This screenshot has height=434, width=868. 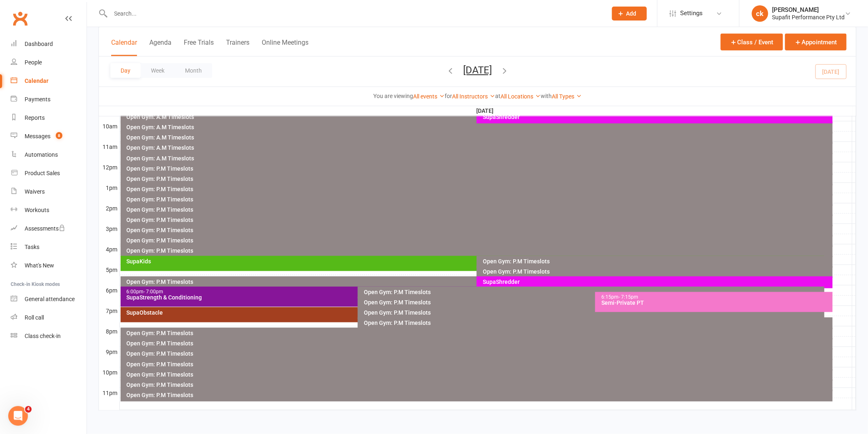 What do you see at coordinates (356, 313) in the screenshot?
I see `div: SupaObstacle` at bounding box center [356, 313].